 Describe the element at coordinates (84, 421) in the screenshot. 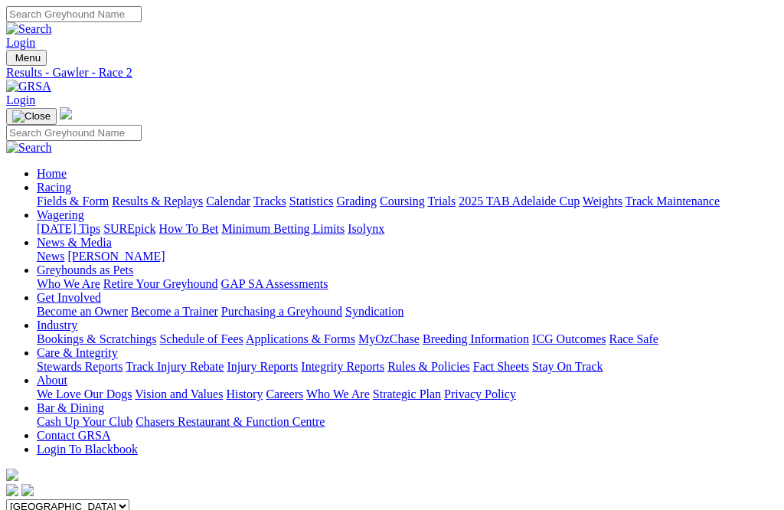

I see `a: Cash Up Your Club` at that location.